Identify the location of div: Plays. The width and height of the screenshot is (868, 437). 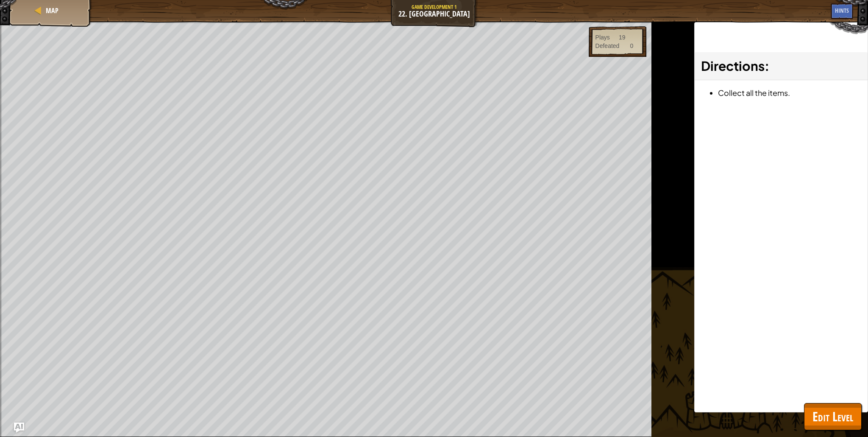
(603, 37).